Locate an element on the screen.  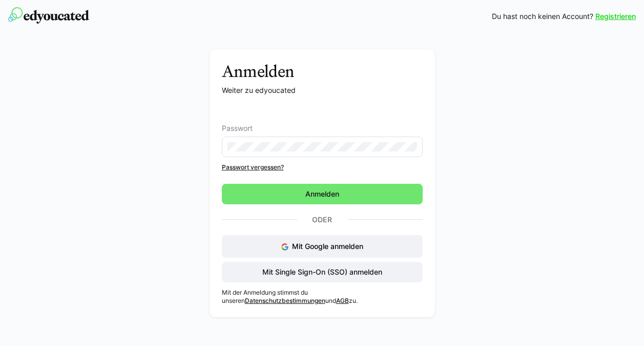
span: Mit Single Sign-On (SSO) anmelden is located at coordinates (322, 272).